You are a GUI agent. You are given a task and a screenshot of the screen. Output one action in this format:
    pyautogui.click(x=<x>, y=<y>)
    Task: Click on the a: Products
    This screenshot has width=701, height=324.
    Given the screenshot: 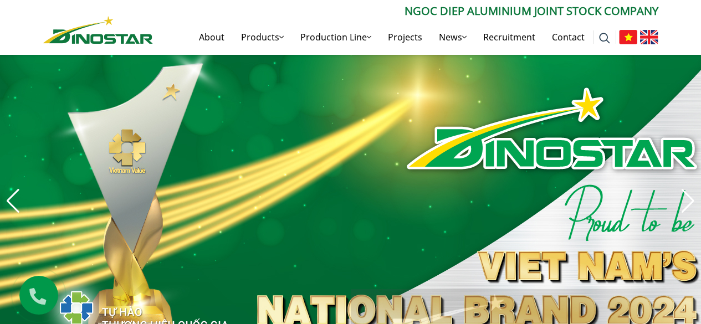 What is the action you would take?
    pyautogui.click(x=262, y=37)
    